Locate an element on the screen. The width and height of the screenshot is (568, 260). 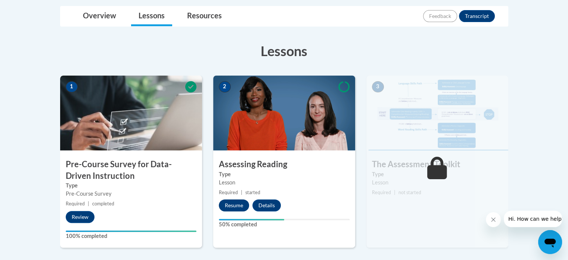
span: 1 is located at coordinates (72, 87).